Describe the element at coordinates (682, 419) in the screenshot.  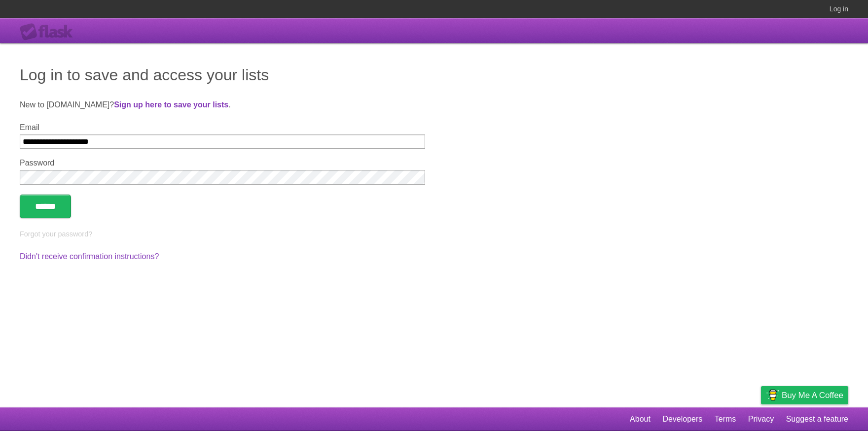
I see `a: Developers` at that location.